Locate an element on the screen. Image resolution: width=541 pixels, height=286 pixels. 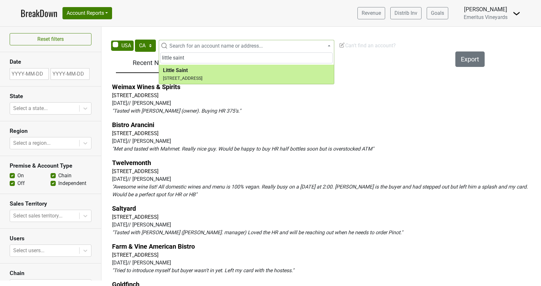
img: Edit is located at coordinates (342, 45).